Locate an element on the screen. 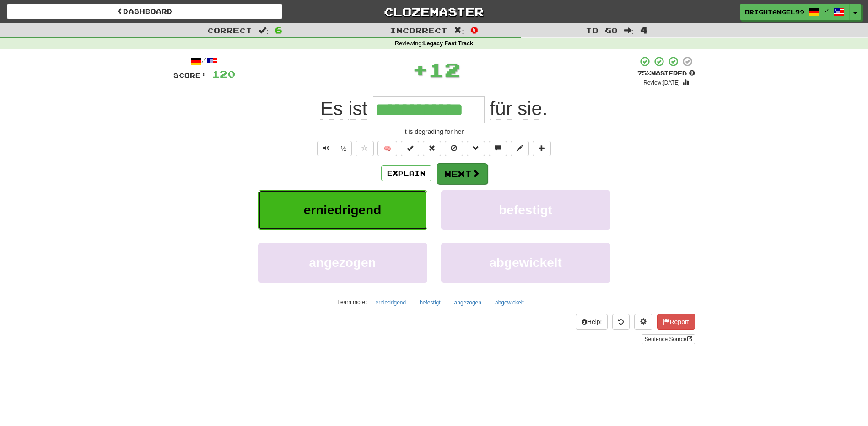 This screenshot has width=868, height=426. span: Score: is located at coordinates (190, 75).